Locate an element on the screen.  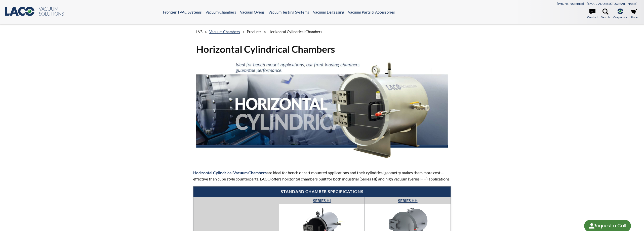
a: Frontier TVAC Systems is located at coordinates (182, 12).